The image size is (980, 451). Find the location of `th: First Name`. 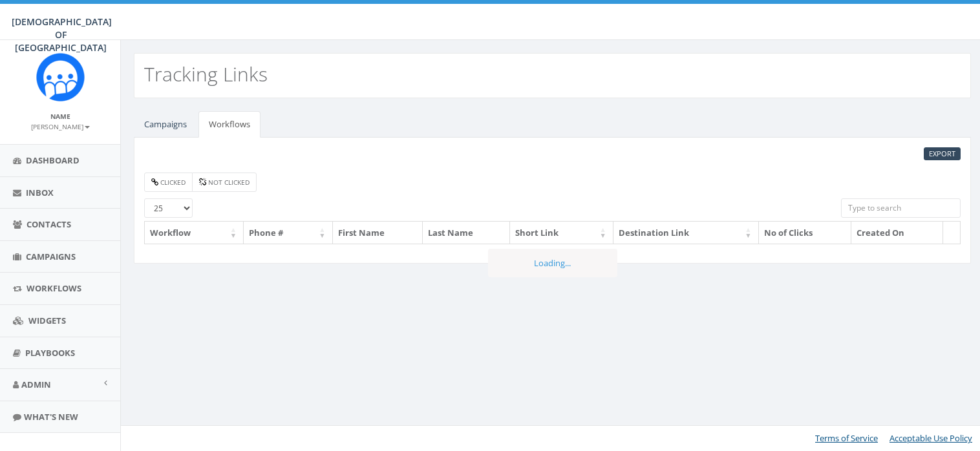

th: First Name is located at coordinates (377, 233).